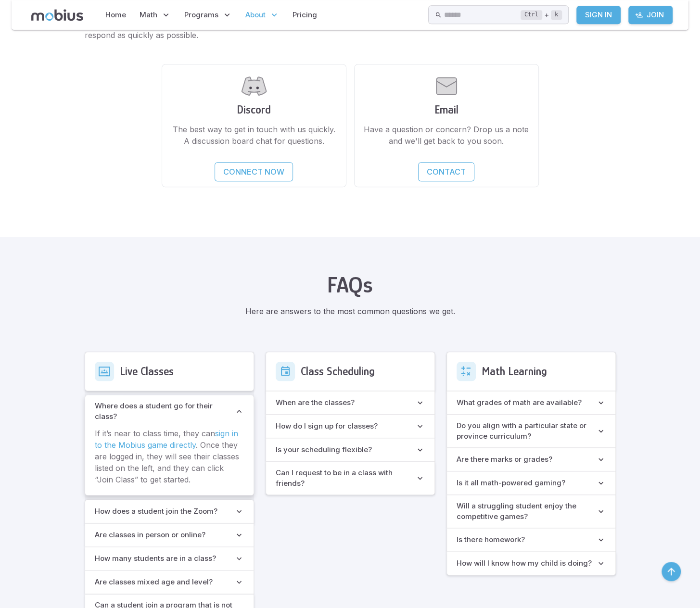 The width and height of the screenshot is (700, 608). I want to click on h6: Will a struggling student enjoy the competitive games?, so click(526, 512).